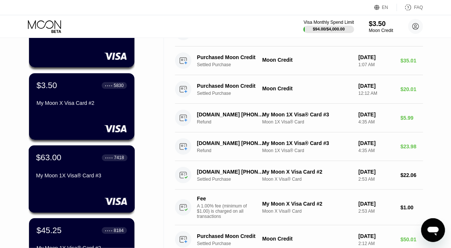 The width and height of the screenshot is (451, 248). I want to click on div: $94.00 / $4,000.00, so click(329, 29).